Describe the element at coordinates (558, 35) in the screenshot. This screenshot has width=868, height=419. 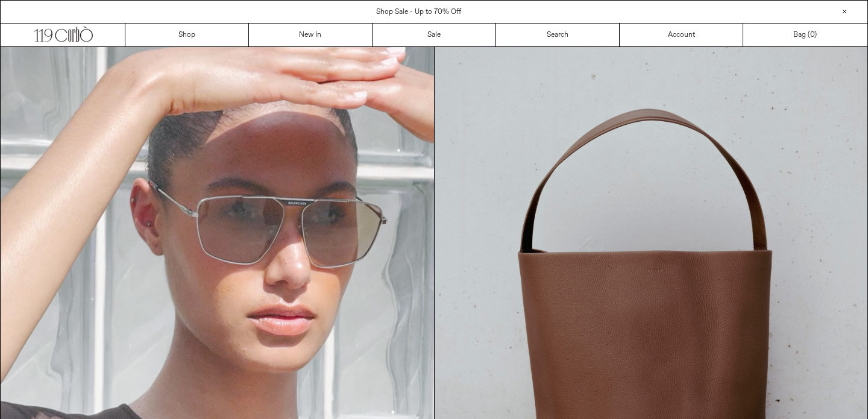
I see `a: Search` at that location.